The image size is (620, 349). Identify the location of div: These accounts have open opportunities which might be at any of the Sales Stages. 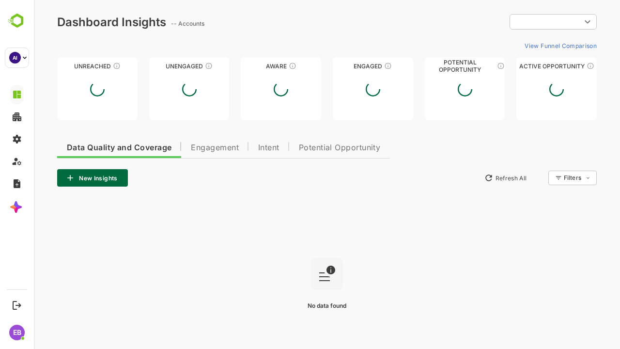
(557, 66).